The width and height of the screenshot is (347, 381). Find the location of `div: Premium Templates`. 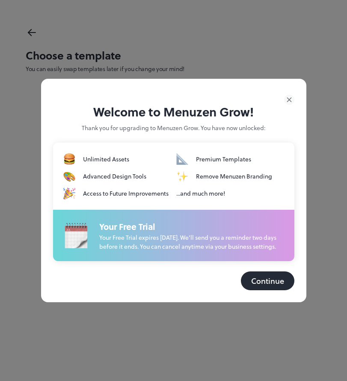

div: Premium Templates is located at coordinates (223, 159).